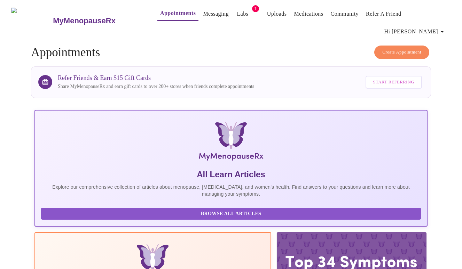 The image size is (462, 269). What do you see at coordinates (394, 82) in the screenshot?
I see `span: Start Referring` at bounding box center [394, 82].